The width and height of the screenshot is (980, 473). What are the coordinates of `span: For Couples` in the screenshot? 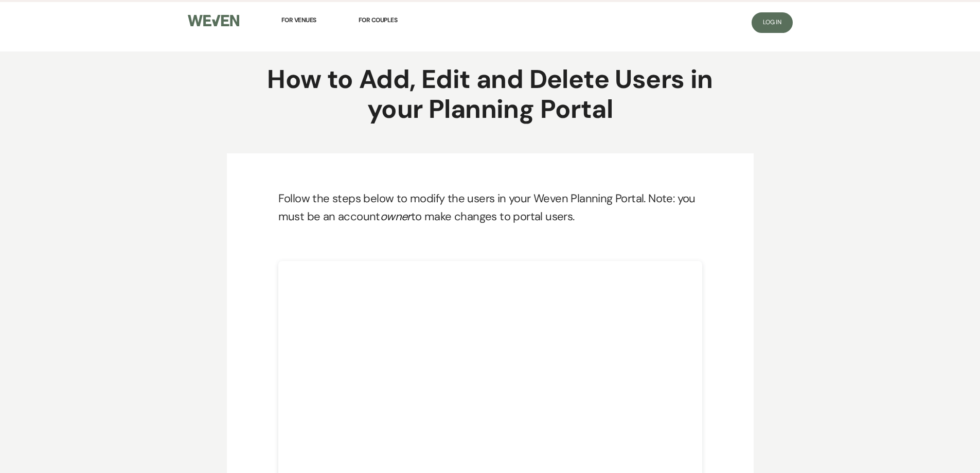 It's located at (378, 20).